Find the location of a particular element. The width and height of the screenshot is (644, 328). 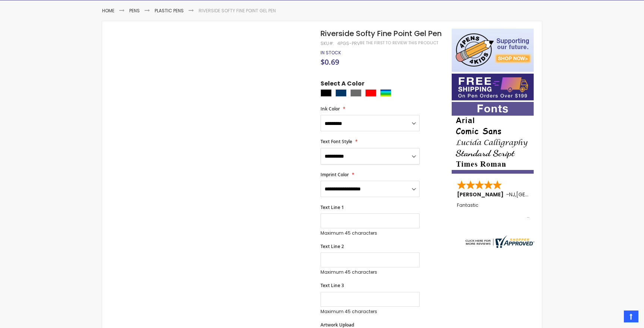

img: Free shipping on orders over $199 is located at coordinates (493, 87).